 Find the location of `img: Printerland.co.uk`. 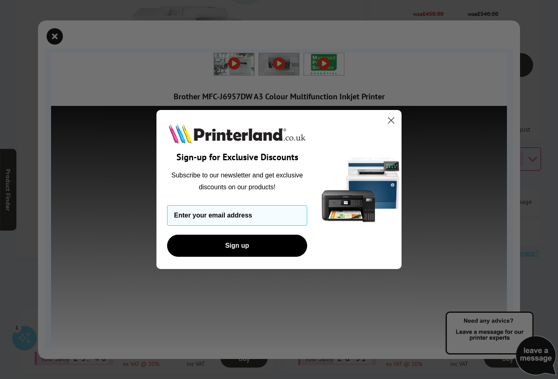

img: Printerland.co.uk is located at coordinates (237, 134).